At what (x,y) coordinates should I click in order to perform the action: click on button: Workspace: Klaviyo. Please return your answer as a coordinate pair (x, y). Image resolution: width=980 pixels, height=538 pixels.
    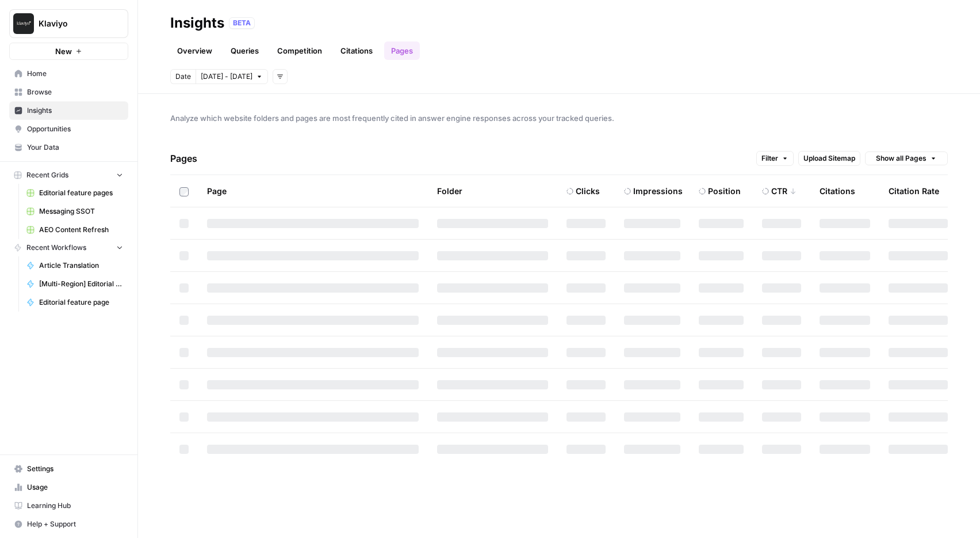
    Looking at the image, I should click on (68, 24).